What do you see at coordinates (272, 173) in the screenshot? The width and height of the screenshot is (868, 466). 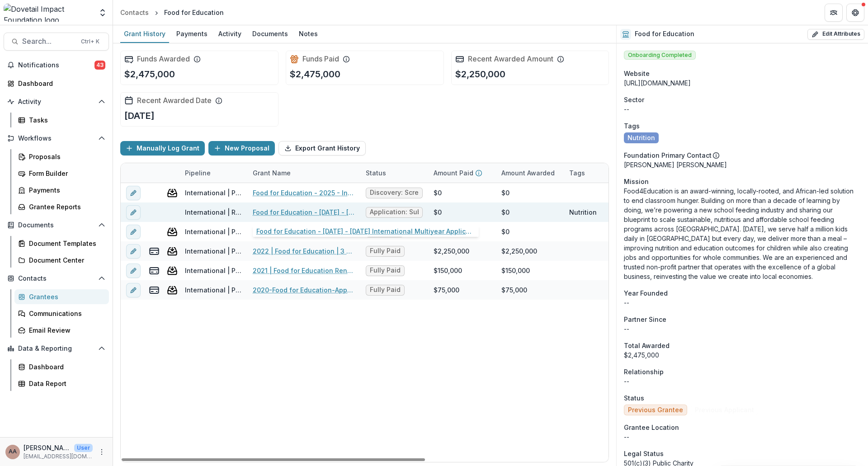 I see `div: Grant Name` at bounding box center [272, 173].